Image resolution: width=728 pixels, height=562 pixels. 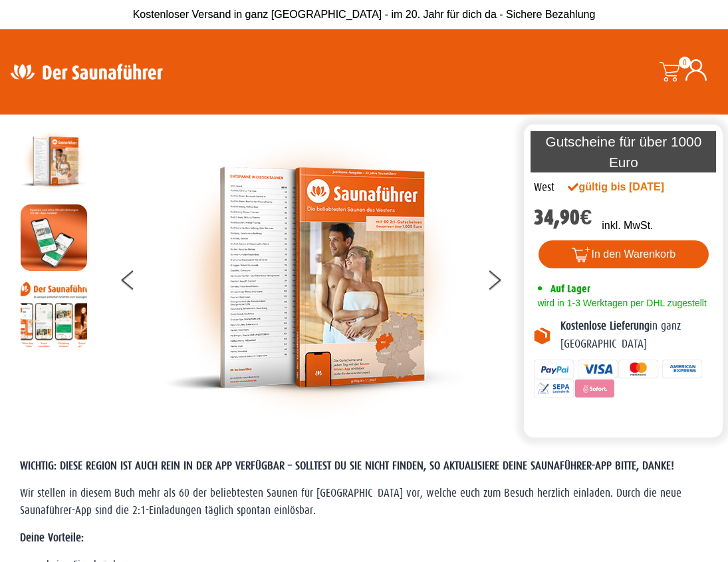 What do you see at coordinates (623, 152) in the screenshot?
I see `p: Gutscheine für über 1000 Euro` at bounding box center [623, 152].